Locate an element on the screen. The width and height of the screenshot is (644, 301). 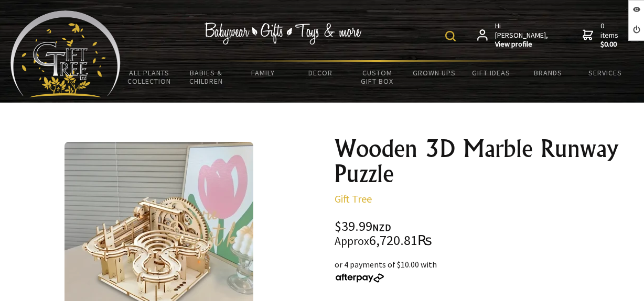
h1: Wooden 3D Marble Runway Puzzle is located at coordinates (485, 161).